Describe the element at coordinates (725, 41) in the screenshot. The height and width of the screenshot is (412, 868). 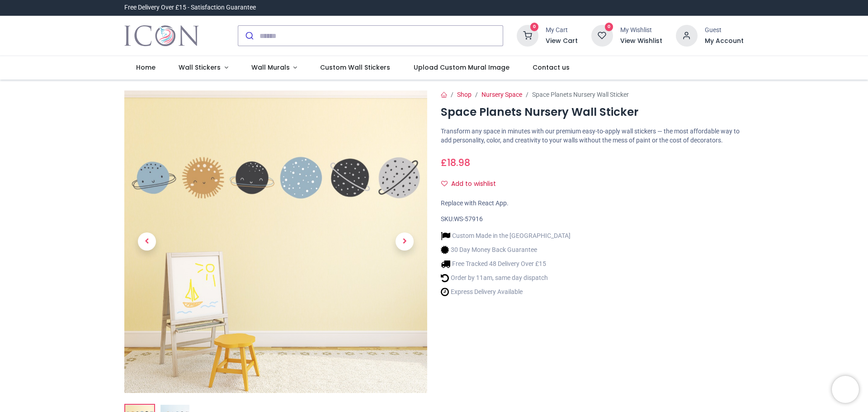
I see `a: My Account` at that location.